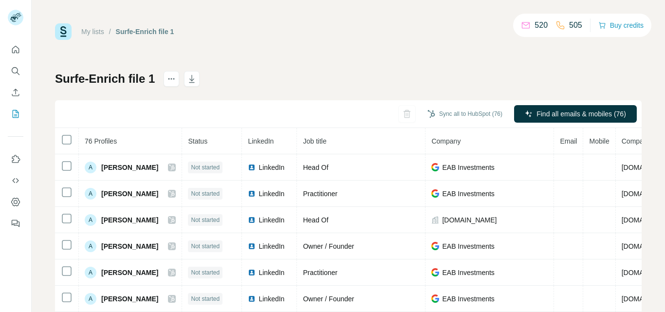 The width and height of the screenshot is (665, 312). I want to click on button: Use Surfe API, so click(16, 181).